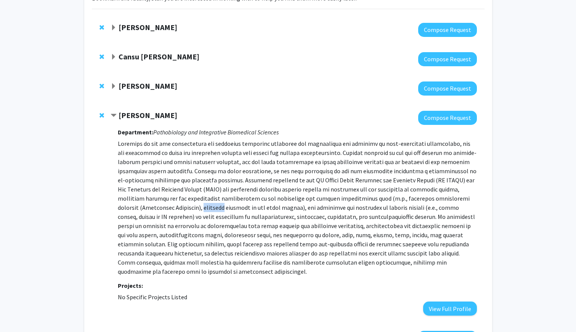 Image resolution: width=576 pixels, height=332 pixels. What do you see at coordinates (450, 309) in the screenshot?
I see `button: View Full Profile` at bounding box center [450, 309].